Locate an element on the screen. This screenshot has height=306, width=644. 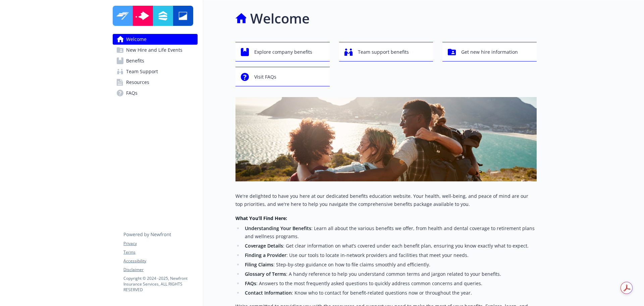
button: Explore company benefits is located at coordinates (283, 52).